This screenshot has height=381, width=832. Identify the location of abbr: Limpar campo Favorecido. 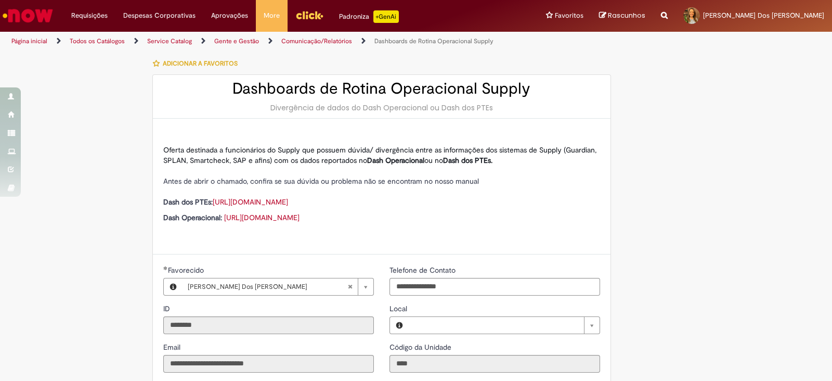
(350, 286).